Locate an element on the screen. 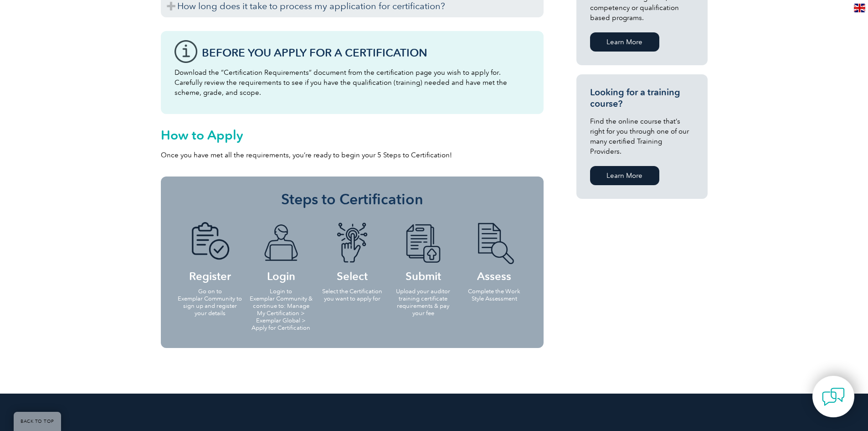 The width and height of the screenshot is (868, 431). h4: Assess is located at coordinates (495, 251).